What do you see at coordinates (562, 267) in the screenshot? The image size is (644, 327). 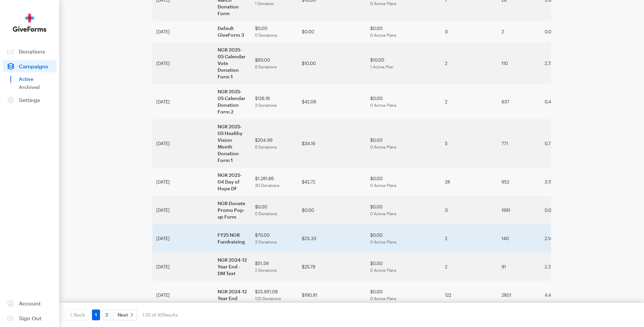 I see `td: 2.20%` at bounding box center [562, 267].